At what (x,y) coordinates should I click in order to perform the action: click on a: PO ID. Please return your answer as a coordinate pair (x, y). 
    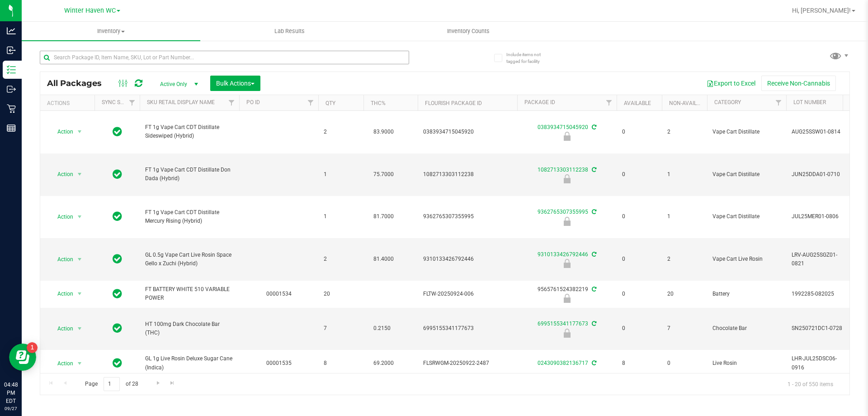
    Looking at the image, I should click on (253, 102).